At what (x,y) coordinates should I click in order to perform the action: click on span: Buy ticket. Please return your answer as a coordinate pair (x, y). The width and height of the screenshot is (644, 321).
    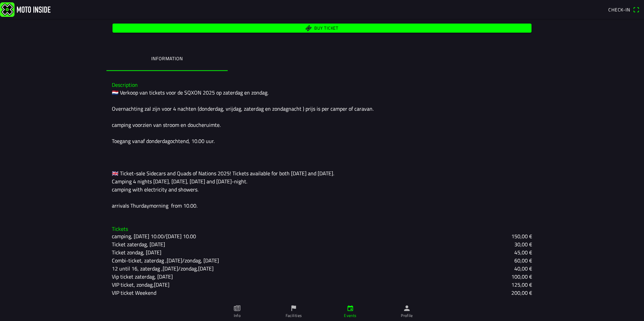
    Looking at the image, I should click on (326, 28).